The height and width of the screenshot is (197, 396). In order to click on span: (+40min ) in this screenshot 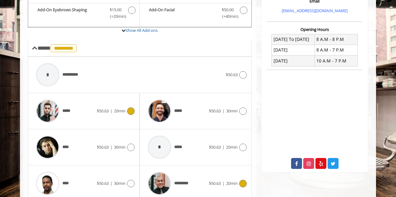, I will do `click(227, 16)`.